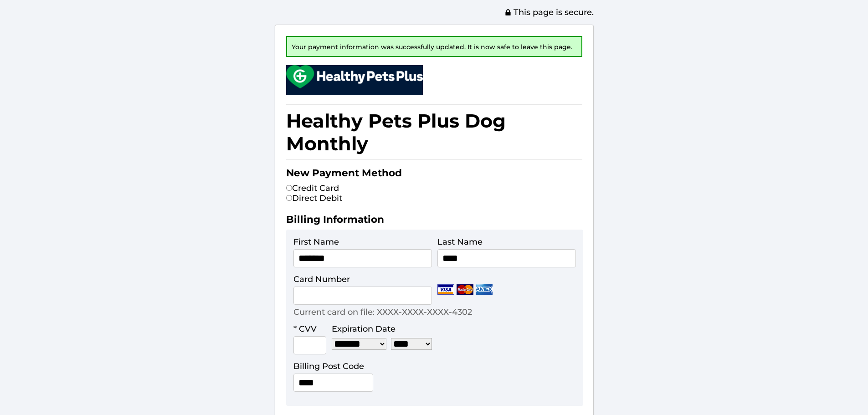 The image size is (868, 415). Describe the element at coordinates (321, 280) in the screenshot. I see `label: Card Number` at that location.